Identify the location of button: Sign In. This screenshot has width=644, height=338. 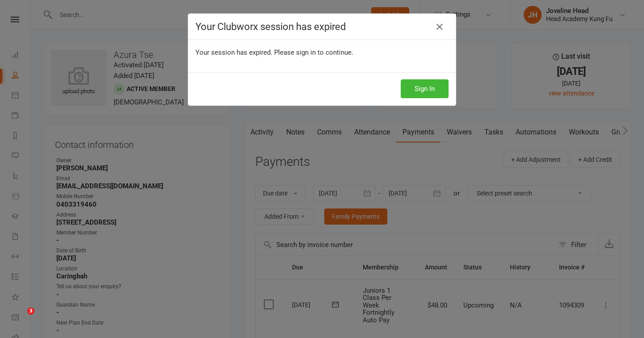
(425, 88).